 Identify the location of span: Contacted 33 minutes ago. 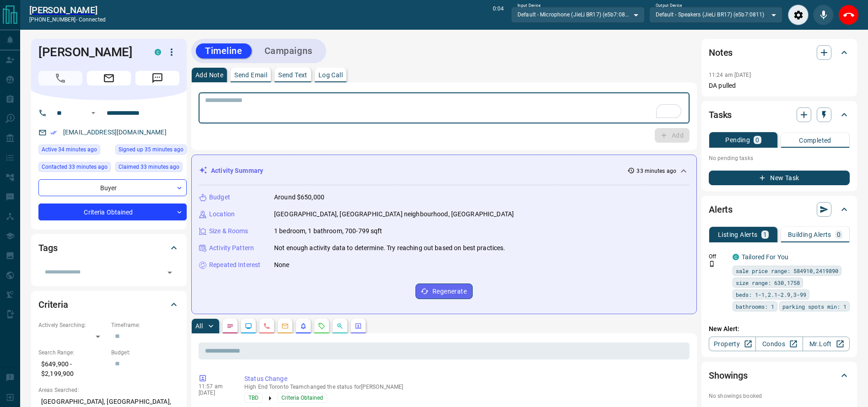
(74, 167).